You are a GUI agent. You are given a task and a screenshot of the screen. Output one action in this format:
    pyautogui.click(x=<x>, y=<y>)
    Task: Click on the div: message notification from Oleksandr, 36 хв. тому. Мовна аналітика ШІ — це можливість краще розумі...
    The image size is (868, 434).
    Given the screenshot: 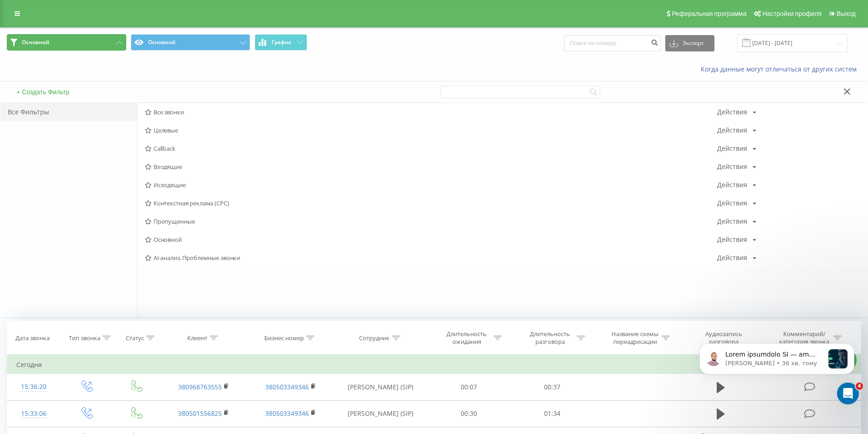 What is the action you would take?
    pyautogui.click(x=91, y=33)
    